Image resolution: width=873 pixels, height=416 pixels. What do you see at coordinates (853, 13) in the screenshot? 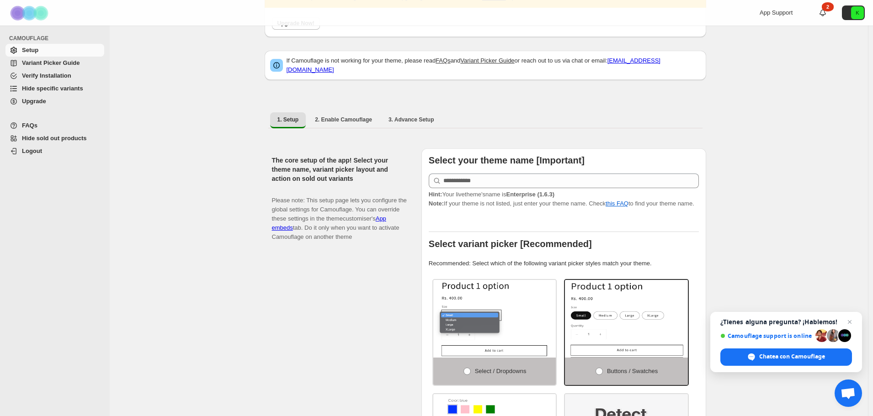
I see `button: Avatar with initials K` at bounding box center [853, 13].